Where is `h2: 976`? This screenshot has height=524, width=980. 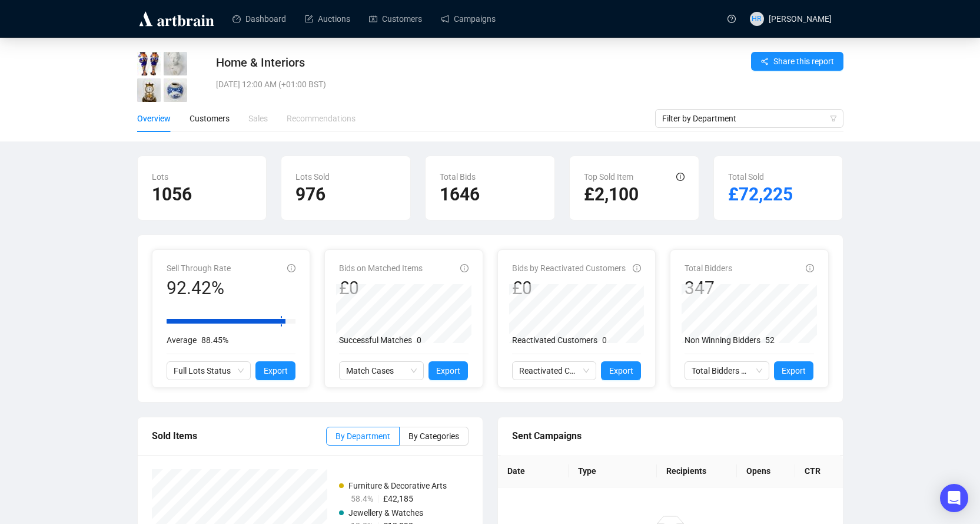 h2: 976 is located at coordinates (345, 194).